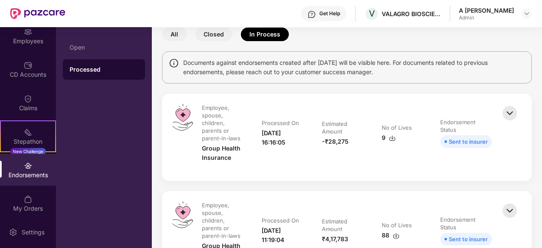 This screenshot has height=248, width=542. Describe the element at coordinates (330, 14) in the screenshot. I see `div: Get Help` at that location.